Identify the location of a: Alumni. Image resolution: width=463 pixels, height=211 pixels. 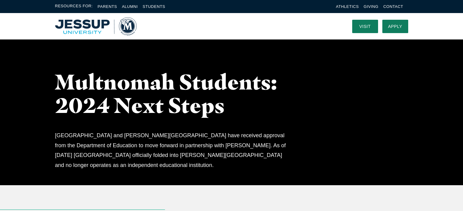
(130, 6).